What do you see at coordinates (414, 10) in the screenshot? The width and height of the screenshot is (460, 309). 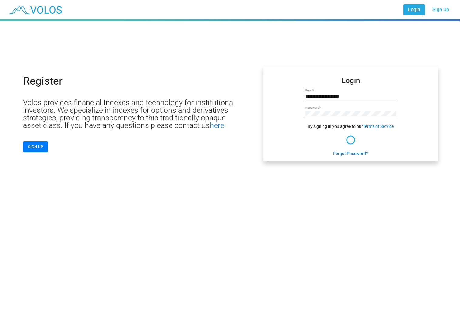 I see `a: Login` at bounding box center [414, 10].